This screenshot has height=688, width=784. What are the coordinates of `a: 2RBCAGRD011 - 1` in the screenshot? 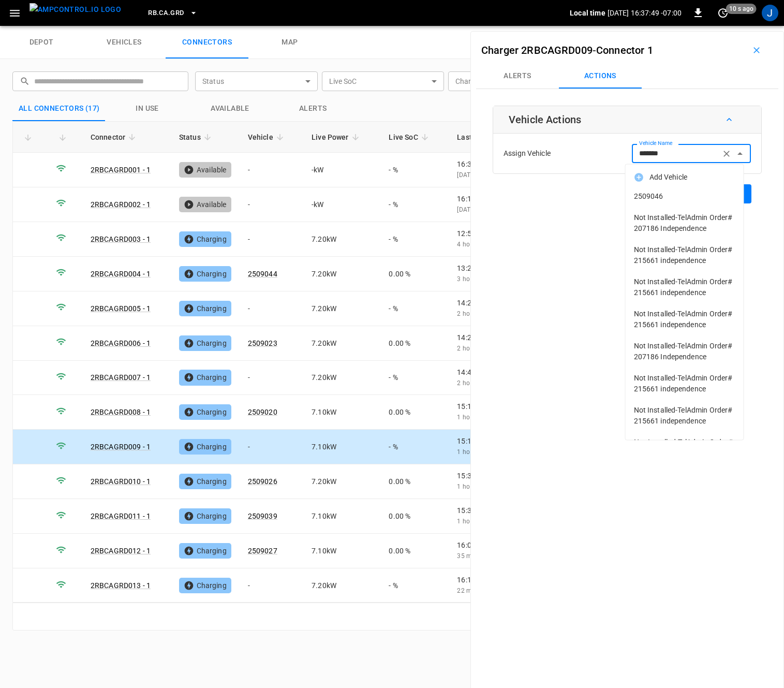 It's located at (121, 516).